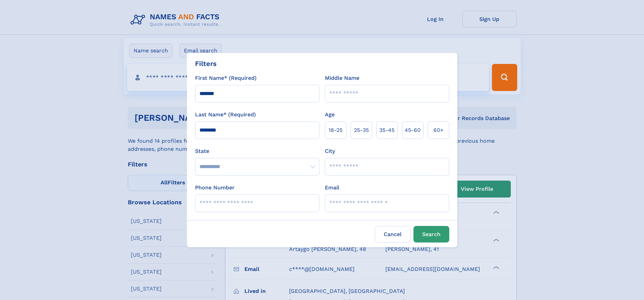 This screenshot has height=300, width=644. What do you see at coordinates (330, 151) in the screenshot?
I see `label: City` at bounding box center [330, 151].